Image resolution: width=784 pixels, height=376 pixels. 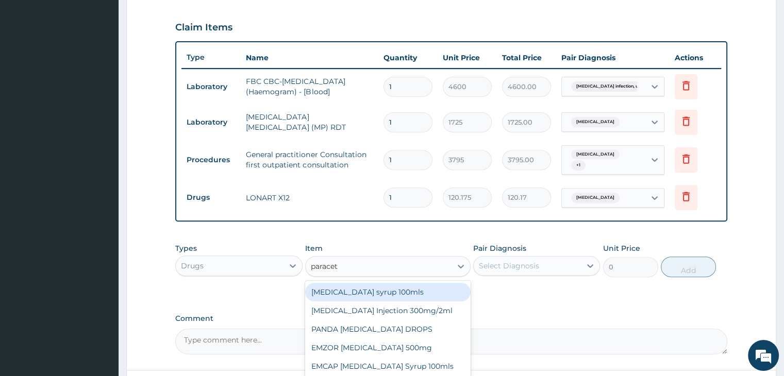 I want to click on label: Item, so click(x=314, y=248).